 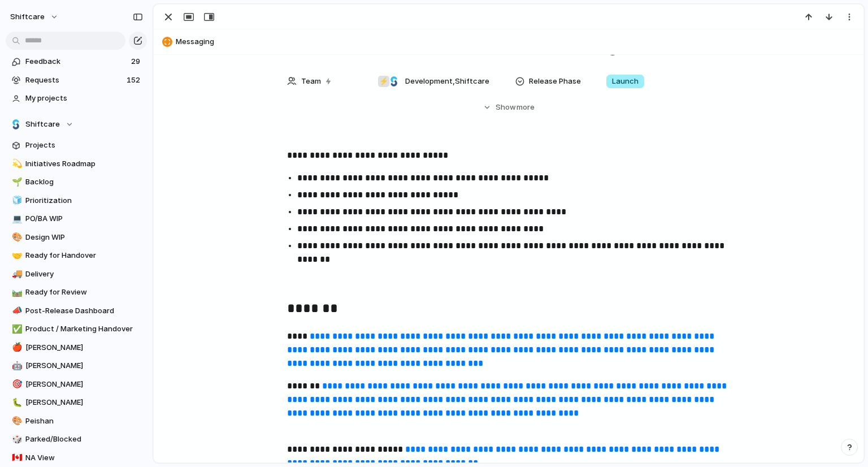 I want to click on div: 🎨Peishan, so click(x=77, y=421).